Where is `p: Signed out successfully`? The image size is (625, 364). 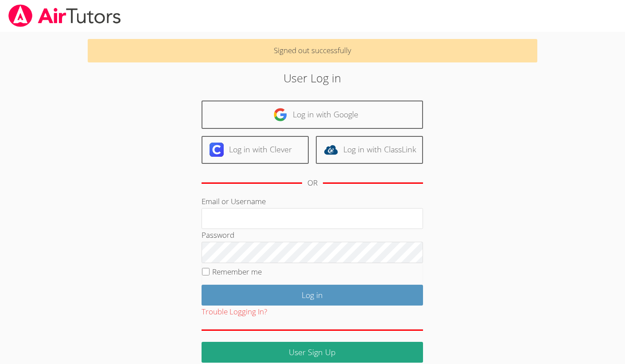 p: Signed out successfully is located at coordinates (313, 50).